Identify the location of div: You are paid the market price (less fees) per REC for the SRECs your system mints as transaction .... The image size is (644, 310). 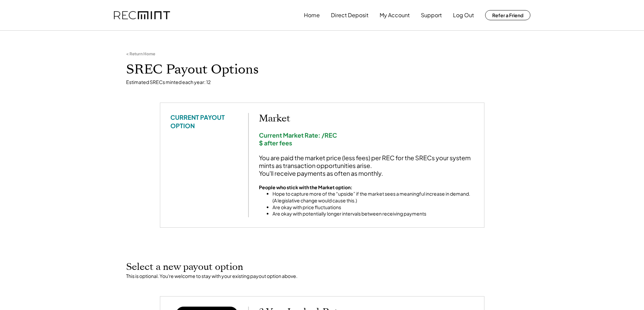
(367, 166).